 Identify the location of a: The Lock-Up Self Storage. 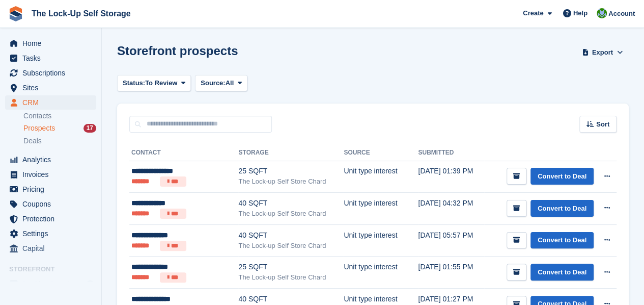
(81, 13).